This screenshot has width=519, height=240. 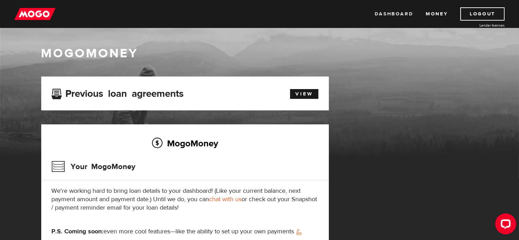 What do you see at coordinates (185, 143) in the screenshot?
I see `h2: MogoMoney` at bounding box center [185, 143].